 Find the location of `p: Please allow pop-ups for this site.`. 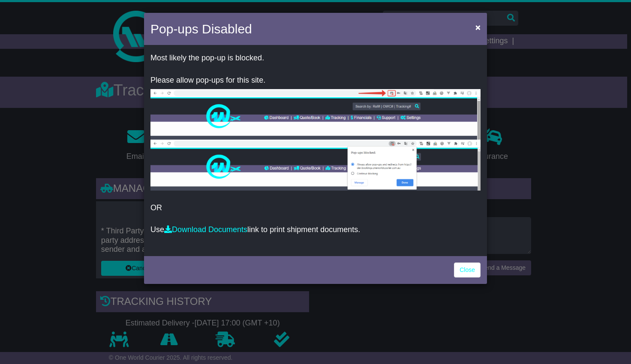

p: Please allow pop-ups for this site. is located at coordinates (316, 81).